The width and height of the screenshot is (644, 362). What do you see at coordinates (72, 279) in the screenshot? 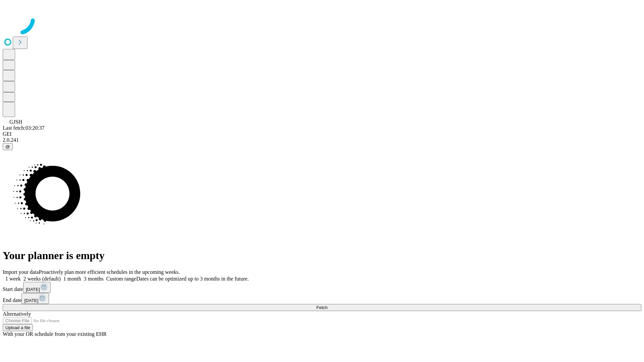
I see `span: 1 month` at bounding box center [72, 279].